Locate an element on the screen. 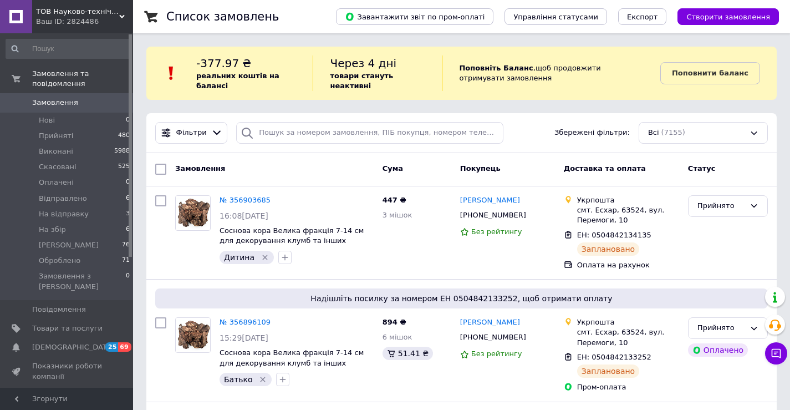 Image resolution: width=790 pixels, height=410 pixels. span: Замовлення та повідомлення is located at coordinates (83, 79).